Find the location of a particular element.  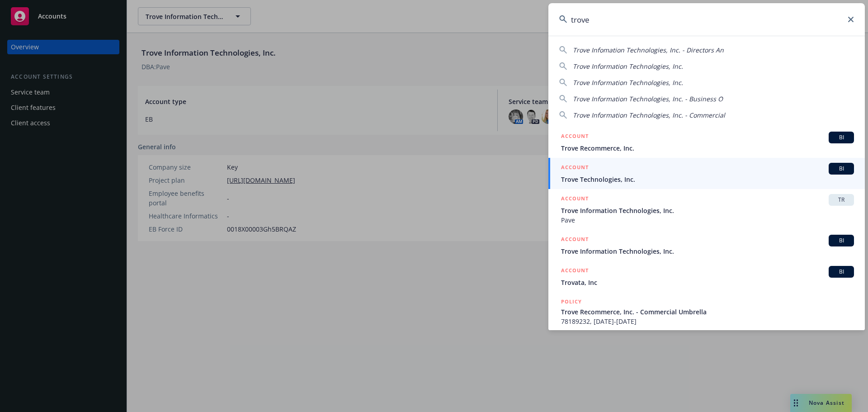

span: Trove Information Technologies, Inc. - Business O is located at coordinates (647, 98).